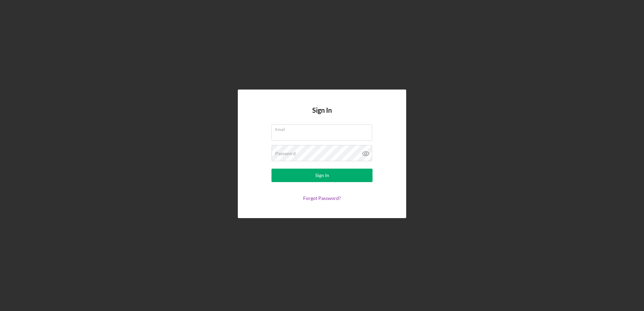  What do you see at coordinates (322, 198) in the screenshot?
I see `a: Forgot Password?` at bounding box center [322, 198].